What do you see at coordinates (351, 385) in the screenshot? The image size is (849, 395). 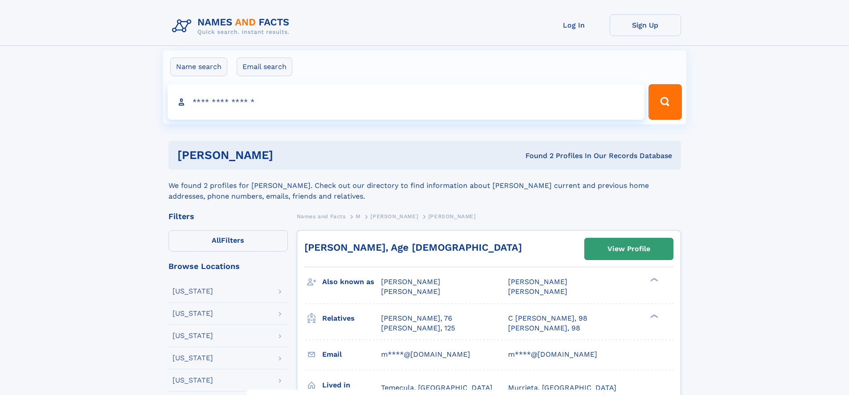 I see `h3: Lived in` at bounding box center [351, 385].